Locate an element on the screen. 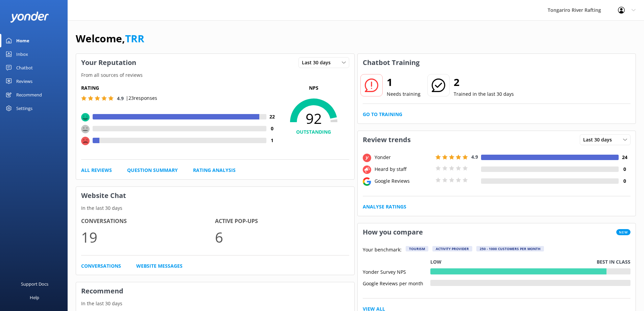 This screenshot has height=311, width=644. div: Inbox is located at coordinates (22, 54).